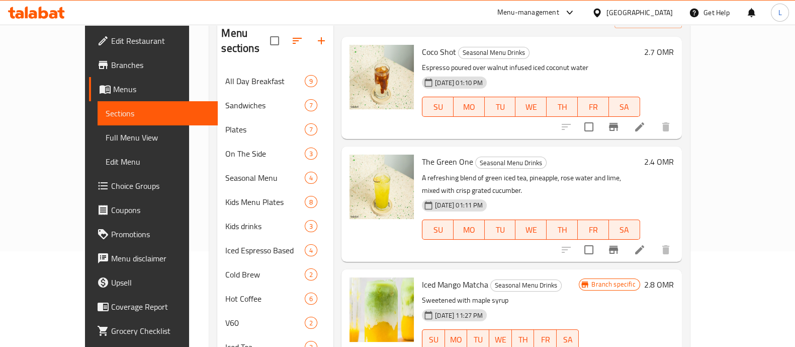 Image resolution: width=795 pixels, height=347 pixels. Describe the element at coordinates (311, 129) in the screenshot. I see `span: 7` at that location.